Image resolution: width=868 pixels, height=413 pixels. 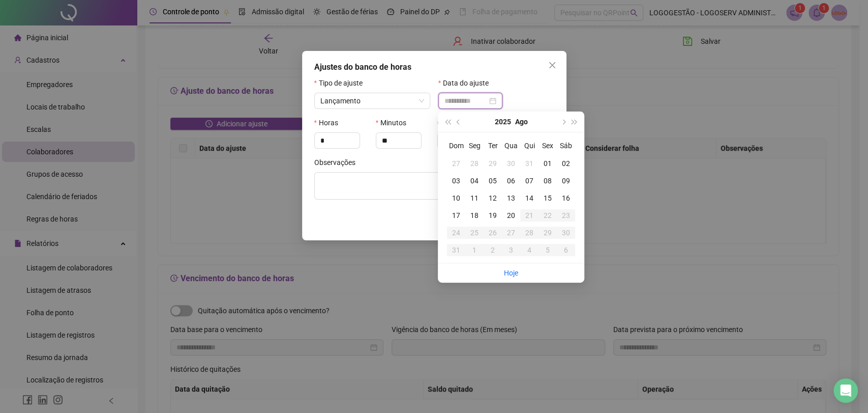 What do you see at coordinates (456, 232) in the screenshot?
I see `td: 2025-08-24` at bounding box center [456, 232].